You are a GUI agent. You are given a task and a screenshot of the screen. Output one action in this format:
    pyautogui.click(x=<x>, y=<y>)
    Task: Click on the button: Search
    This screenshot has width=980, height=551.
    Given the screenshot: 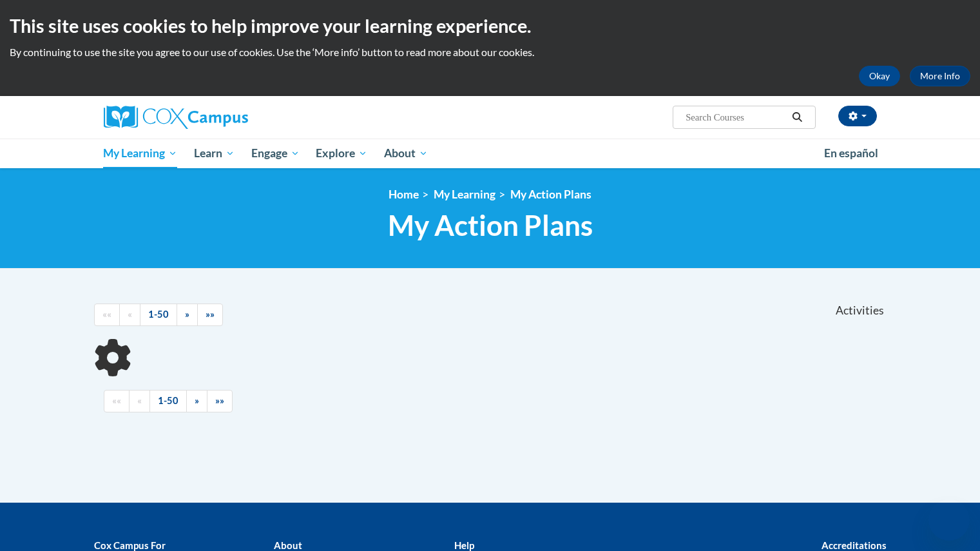 What is the action you would take?
    pyautogui.click(x=797, y=117)
    